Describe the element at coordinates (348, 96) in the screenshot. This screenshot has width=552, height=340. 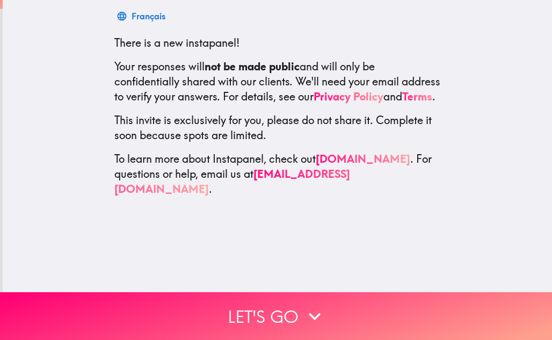
I see `a: Privacy Policy` at that location.